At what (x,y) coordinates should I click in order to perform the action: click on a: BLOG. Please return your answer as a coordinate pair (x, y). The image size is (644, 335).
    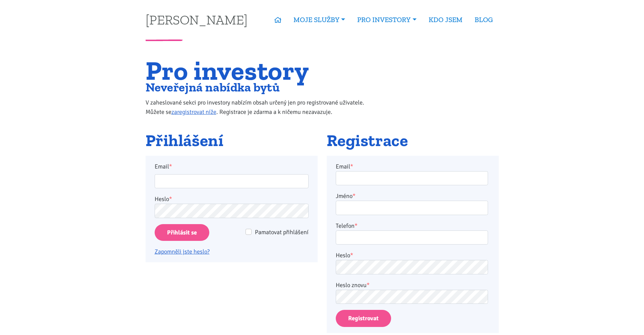
    Looking at the image, I should click on (484, 20).